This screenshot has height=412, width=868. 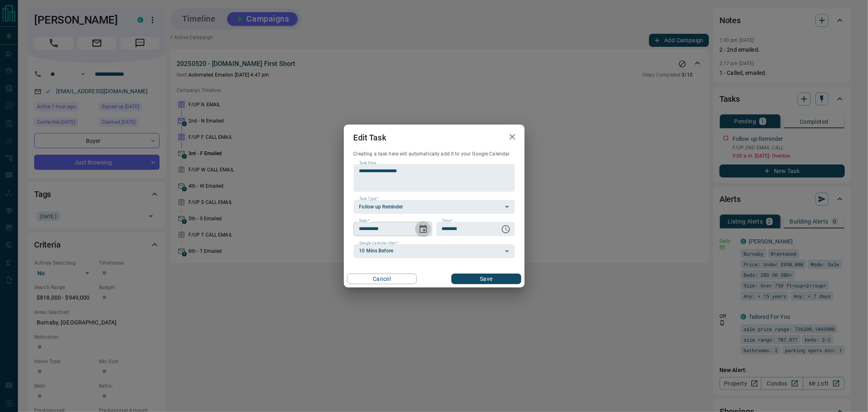 What do you see at coordinates (379, 243) in the screenshot?
I see `label: Google Calendar Alert` at bounding box center [379, 243].